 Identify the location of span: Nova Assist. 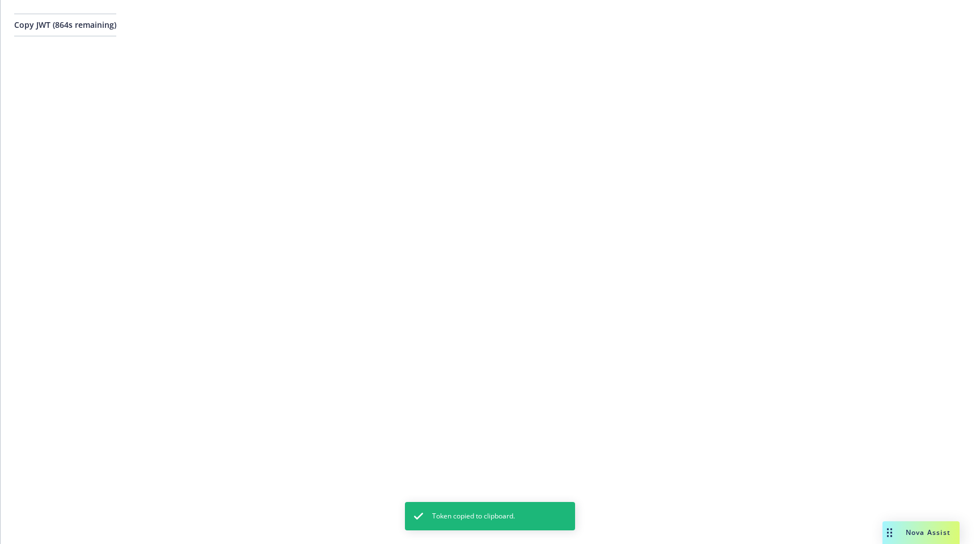
(928, 532).